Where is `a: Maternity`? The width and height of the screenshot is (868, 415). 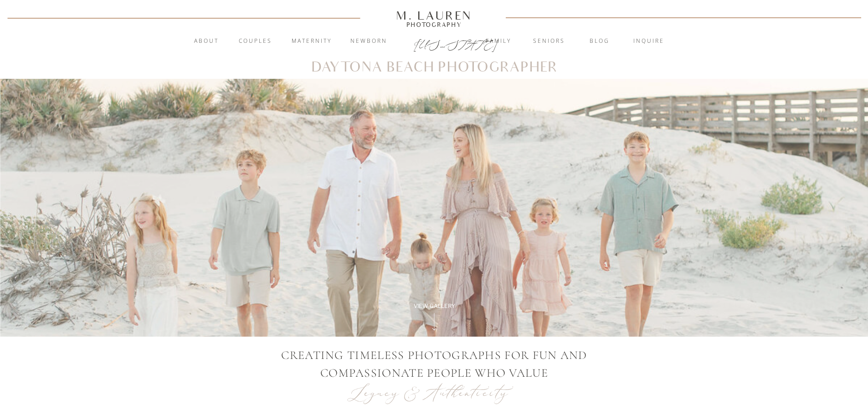 a: Maternity is located at coordinates (311, 42).